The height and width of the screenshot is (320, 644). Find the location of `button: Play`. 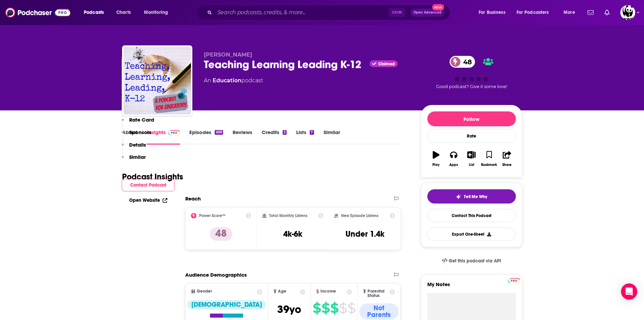

button: Play is located at coordinates (437, 159).